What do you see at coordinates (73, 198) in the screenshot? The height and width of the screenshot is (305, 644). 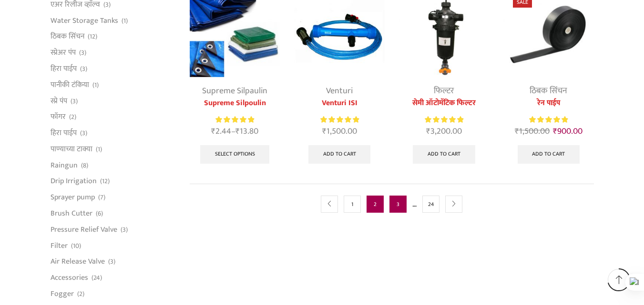 I see `a: Sprayer pump` at bounding box center [73, 198].